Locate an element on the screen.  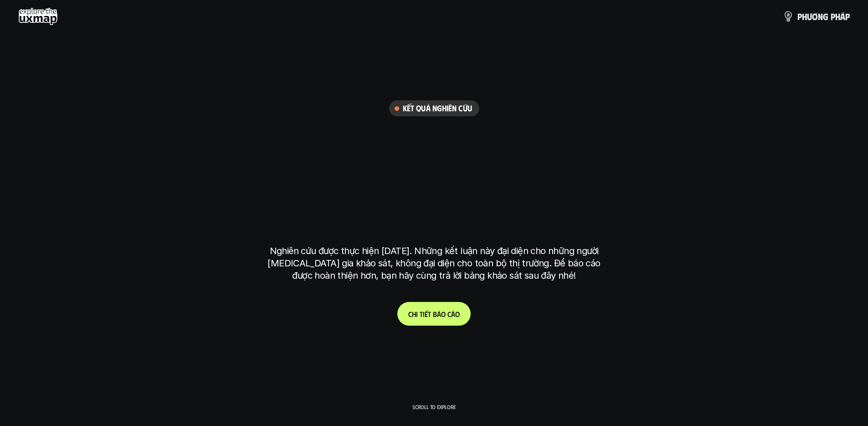
a: Chitiếtbáocáo is located at coordinates (433, 314).